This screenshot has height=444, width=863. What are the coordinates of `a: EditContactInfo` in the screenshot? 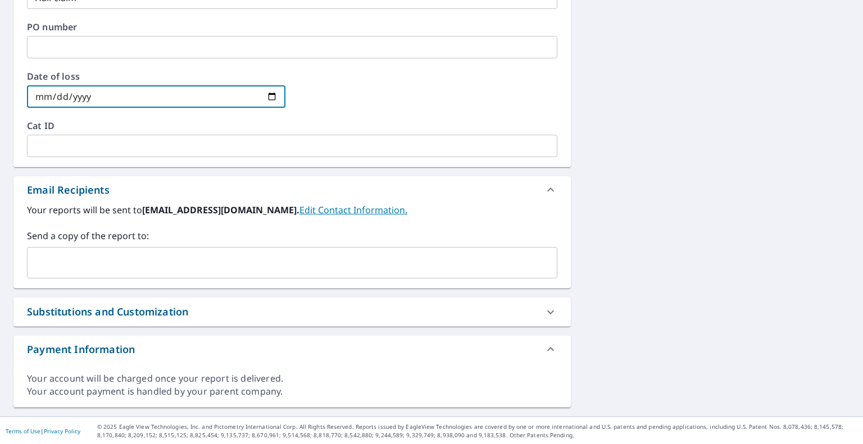 It's located at (353, 210).